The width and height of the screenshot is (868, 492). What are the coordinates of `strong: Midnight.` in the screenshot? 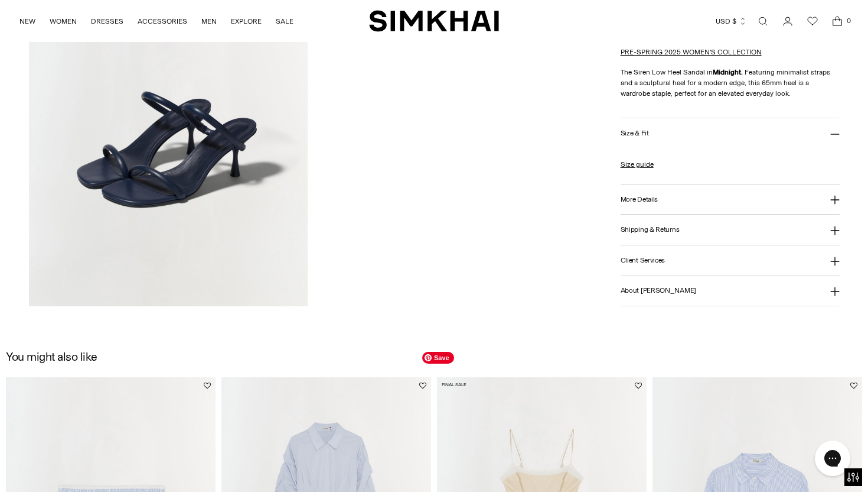 It's located at (728, 72).